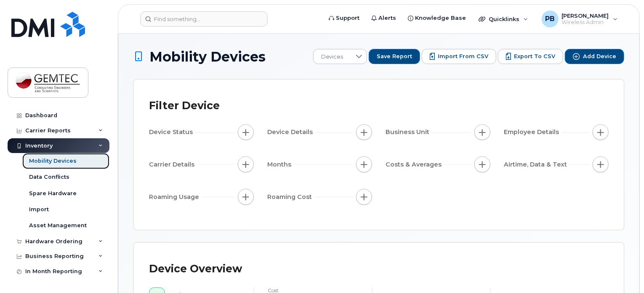 The image size is (644, 293). I want to click on button: Export to CSV, so click(530, 56).